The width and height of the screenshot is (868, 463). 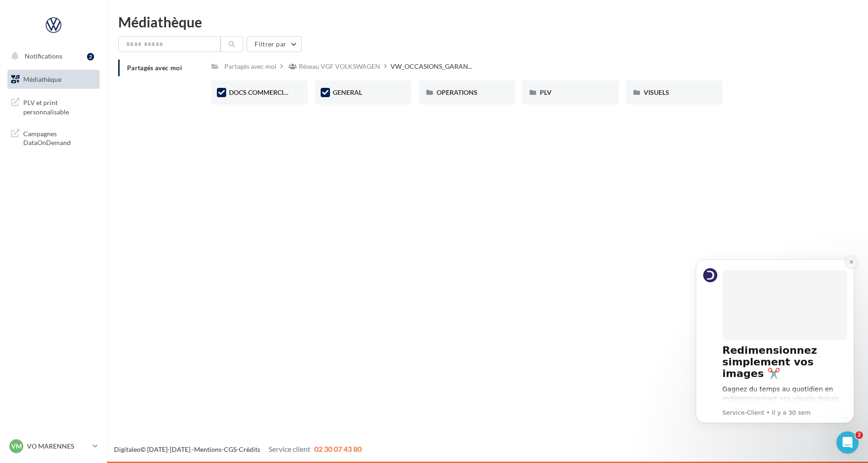 What do you see at coordinates (43, 79) in the screenshot?
I see `span: Médiathèque` at bounding box center [43, 79].